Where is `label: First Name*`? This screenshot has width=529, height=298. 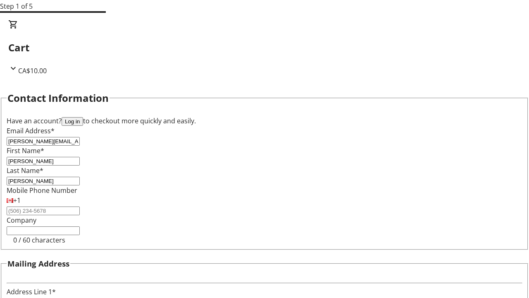 label: First Name* is located at coordinates (25, 151).